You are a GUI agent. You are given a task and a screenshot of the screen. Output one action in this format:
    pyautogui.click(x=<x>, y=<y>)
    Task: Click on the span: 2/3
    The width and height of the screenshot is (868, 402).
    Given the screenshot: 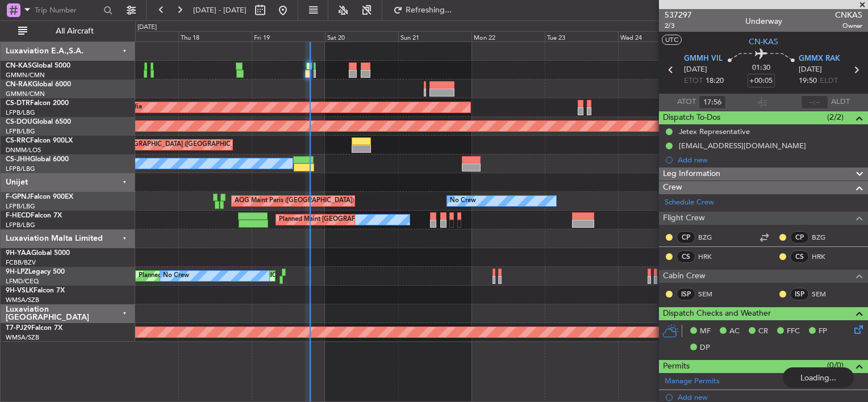 What is the action you would take?
    pyautogui.click(x=678, y=25)
    